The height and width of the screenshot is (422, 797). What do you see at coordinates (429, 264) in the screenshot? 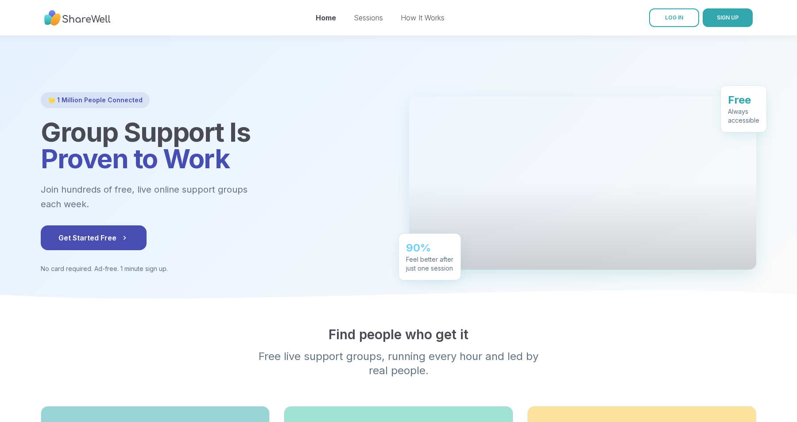
I see `div: Feel better after just one session` at bounding box center [429, 264].